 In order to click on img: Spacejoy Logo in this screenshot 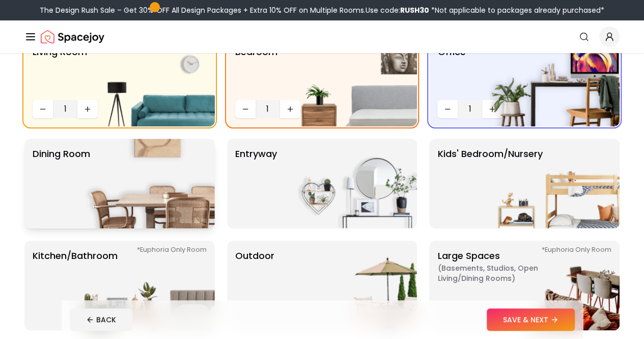, I will do `click(72, 37)`.